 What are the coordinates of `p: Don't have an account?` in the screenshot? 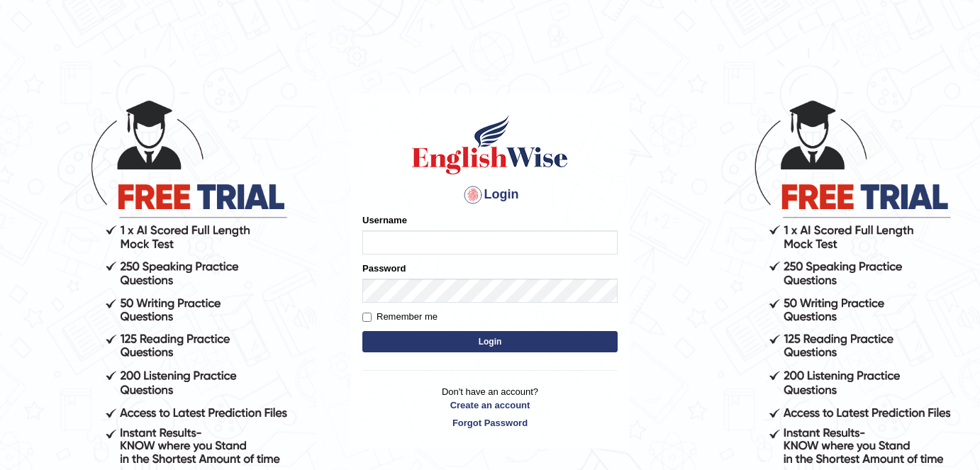 It's located at (490, 408).